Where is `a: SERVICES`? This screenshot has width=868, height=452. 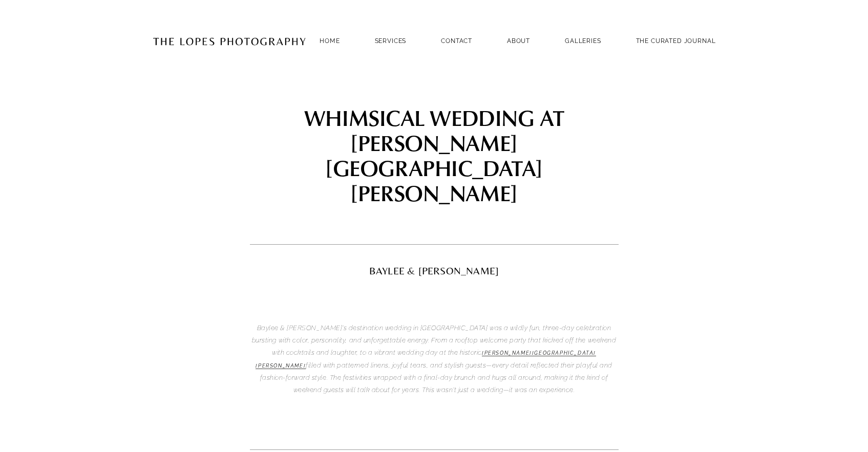 a: SERVICES is located at coordinates (391, 41).